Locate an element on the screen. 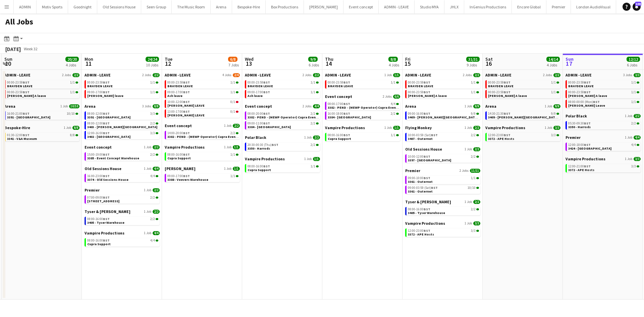 The image size is (644, 317). button: JHLX is located at coordinates (454, 7).